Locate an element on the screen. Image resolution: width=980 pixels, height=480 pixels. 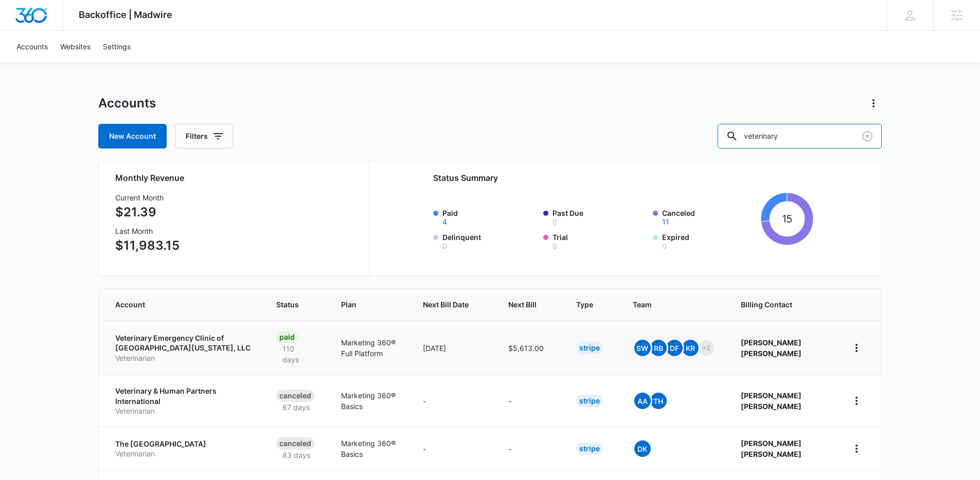
a: Accounts is located at coordinates (32, 46).